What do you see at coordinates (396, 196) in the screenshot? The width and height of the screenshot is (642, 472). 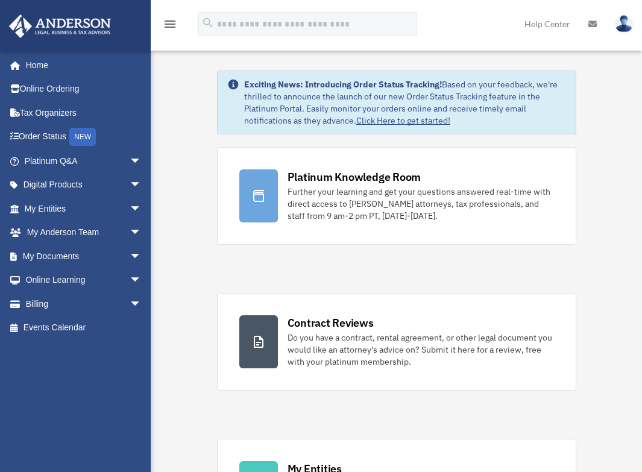 I see `a: Platinum Knowledge Room Further your learning and get your questions answered real-time with dire...` at bounding box center [396, 196].